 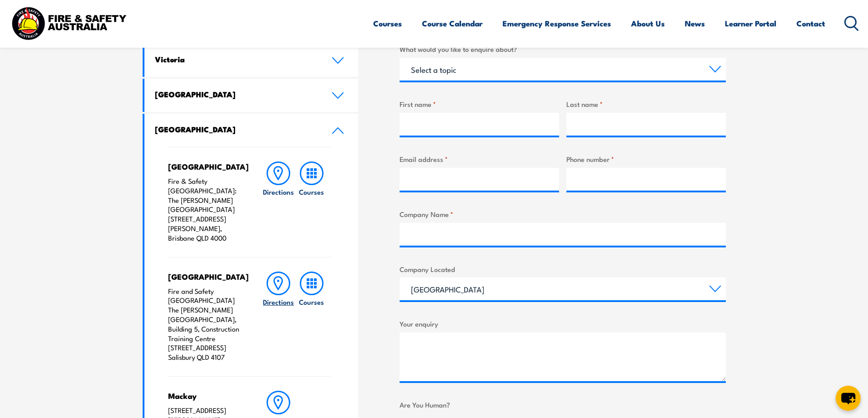 What do you see at coordinates (811, 23) in the screenshot?
I see `a: Contact` at bounding box center [811, 23].